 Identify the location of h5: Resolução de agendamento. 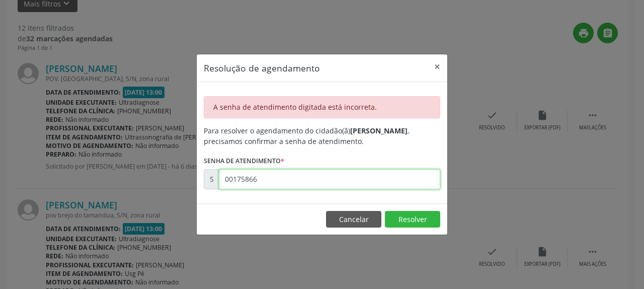
(261, 68).